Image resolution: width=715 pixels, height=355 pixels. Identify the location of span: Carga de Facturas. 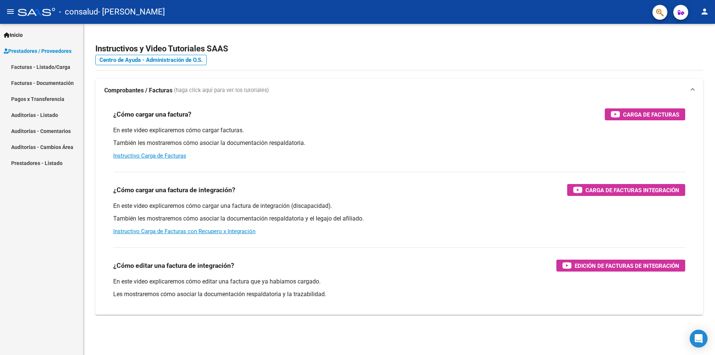
(651, 114).